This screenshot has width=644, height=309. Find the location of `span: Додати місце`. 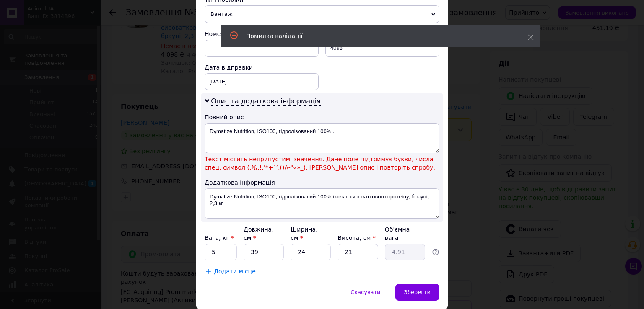

span: Додати місце is located at coordinates (235, 271).